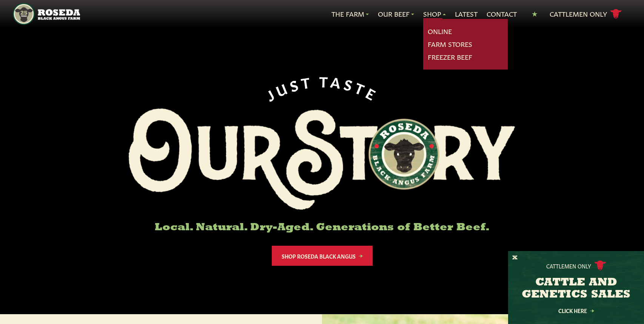 The width and height of the screenshot is (644, 324). What do you see at coordinates (515, 258) in the screenshot?
I see `button: X` at bounding box center [515, 258].